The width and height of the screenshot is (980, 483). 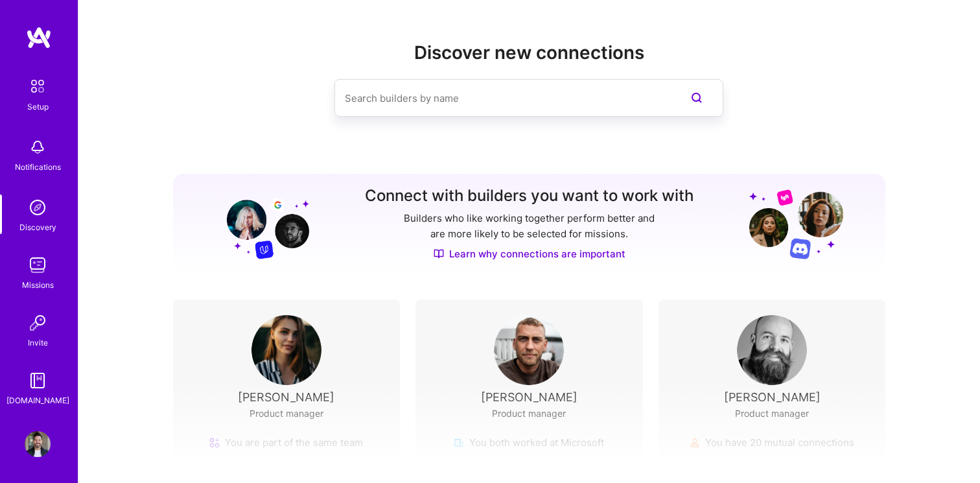 I want to click on a: User Avatar, so click(x=38, y=444).